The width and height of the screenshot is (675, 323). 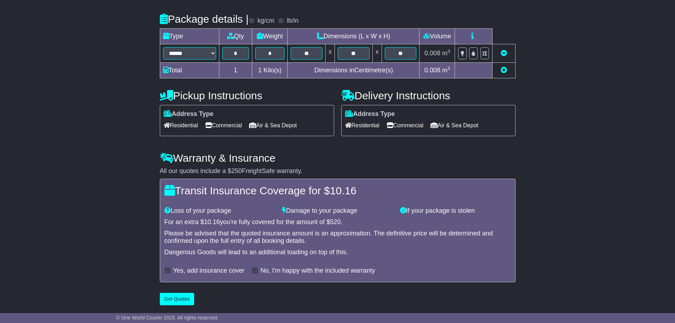 I want to click on label: kg/cm, so click(x=266, y=21).